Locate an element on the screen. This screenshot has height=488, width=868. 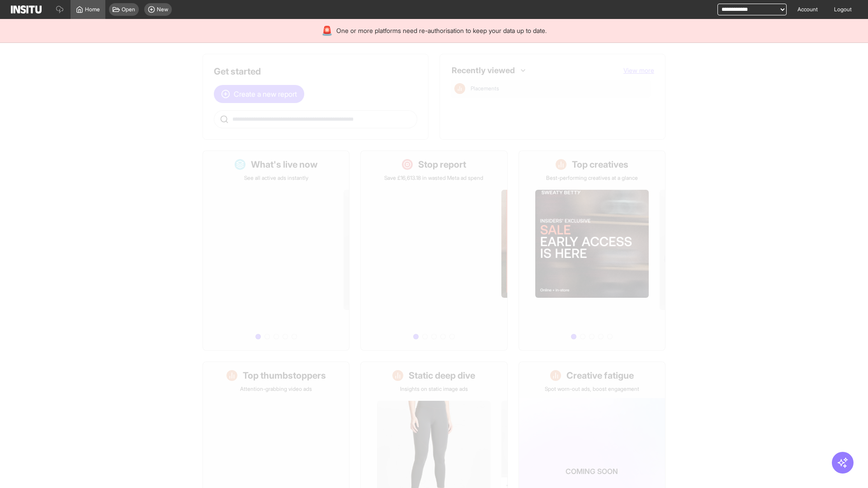
img: Logo is located at coordinates (26, 9).